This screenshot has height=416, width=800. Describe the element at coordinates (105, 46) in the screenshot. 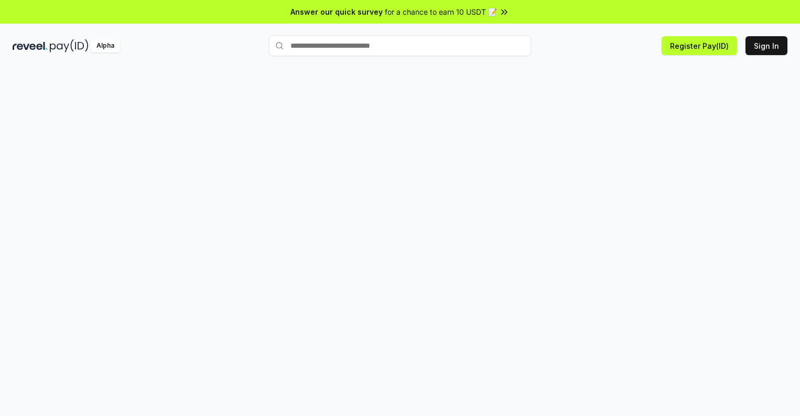

I see `div: Alpha` at that location.